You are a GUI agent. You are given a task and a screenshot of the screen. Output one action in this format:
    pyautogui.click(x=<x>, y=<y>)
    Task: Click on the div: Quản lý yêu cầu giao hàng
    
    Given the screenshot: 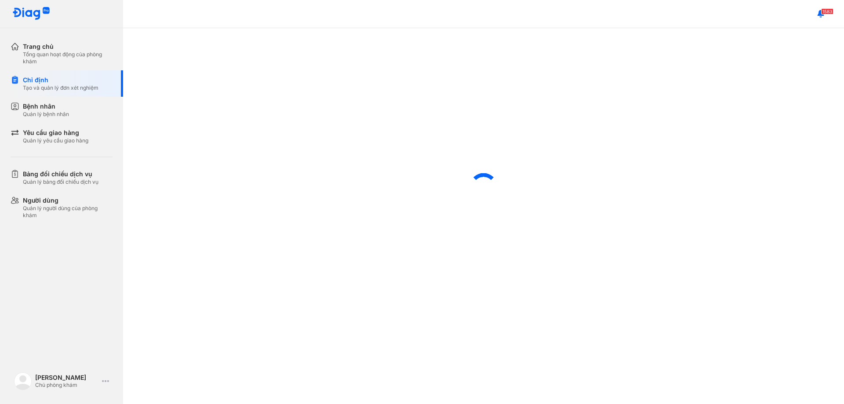 What is the action you would take?
    pyautogui.click(x=55, y=141)
    